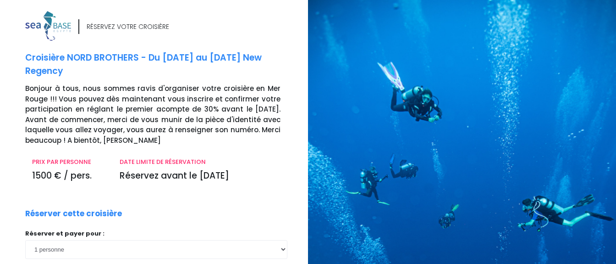 This screenshot has height=264, width=616. What do you see at coordinates (69, 162) in the screenshot?
I see `p: PRIX PAR PERSONNE` at bounding box center [69, 162].